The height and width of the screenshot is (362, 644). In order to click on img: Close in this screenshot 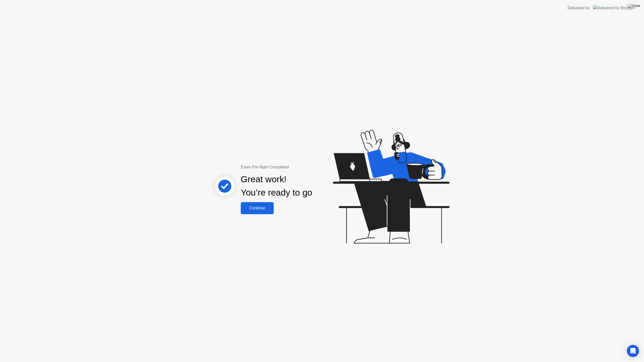, I will do `click(634, 6)`.